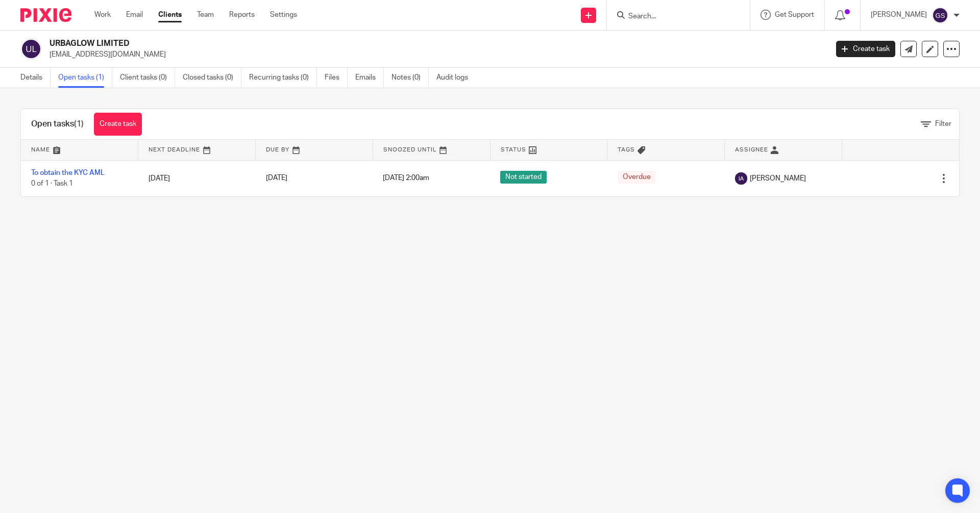 This screenshot has height=513, width=980. Describe the element at coordinates (134, 15) in the screenshot. I see `a: Email` at that location.